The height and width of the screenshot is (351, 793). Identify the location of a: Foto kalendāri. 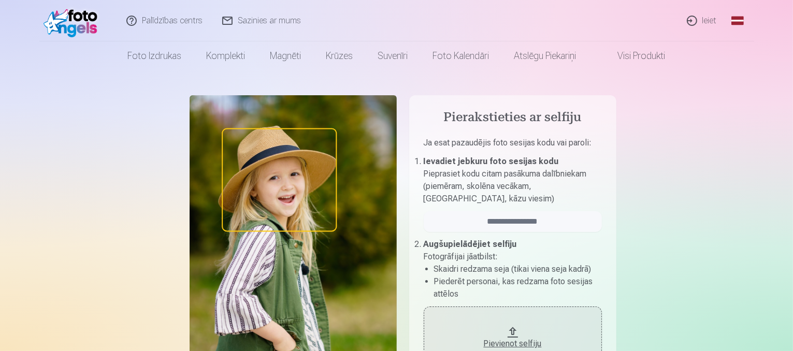
(461, 56).